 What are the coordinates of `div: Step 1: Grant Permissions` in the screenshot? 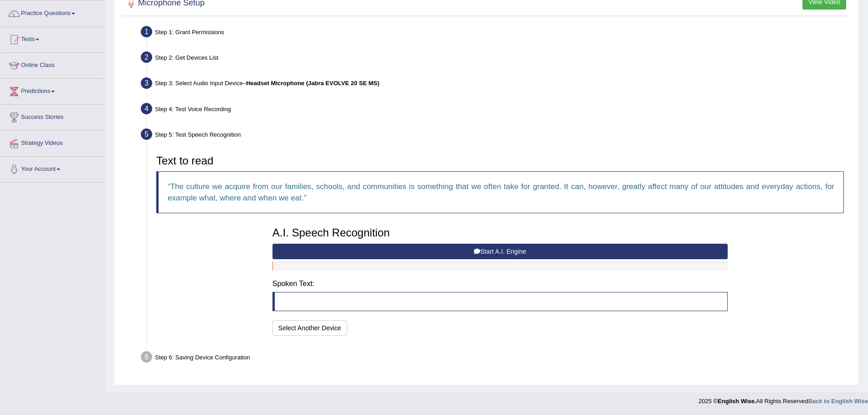 It's located at (495, 33).